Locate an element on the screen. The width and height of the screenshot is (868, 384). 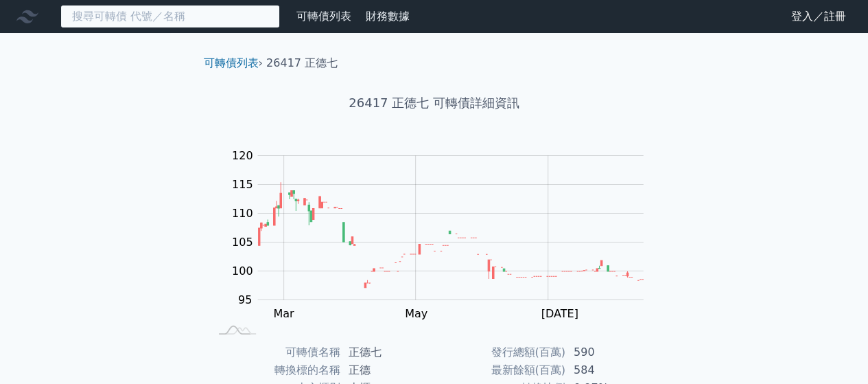
tspan: 120 is located at coordinates (242, 155).